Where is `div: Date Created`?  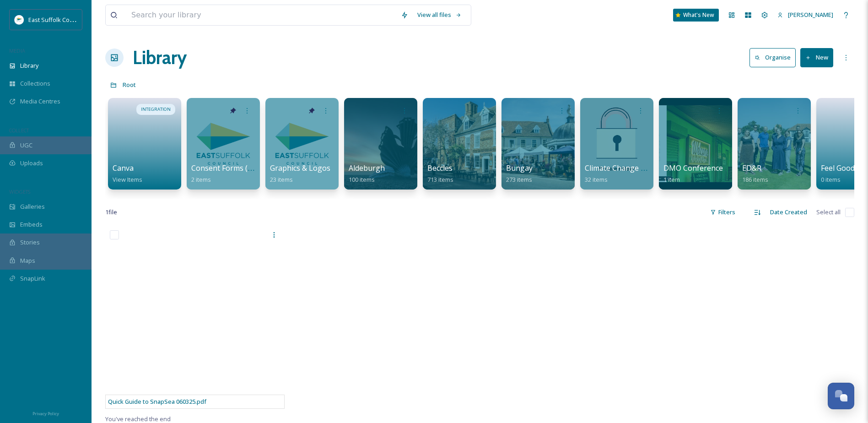
div: Date Created is located at coordinates (789, 212).